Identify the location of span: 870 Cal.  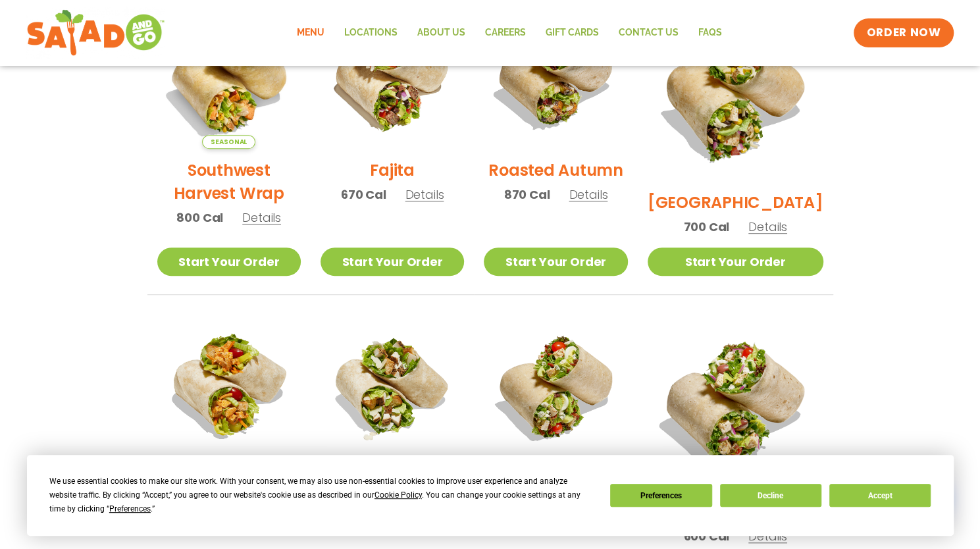
(527, 194).